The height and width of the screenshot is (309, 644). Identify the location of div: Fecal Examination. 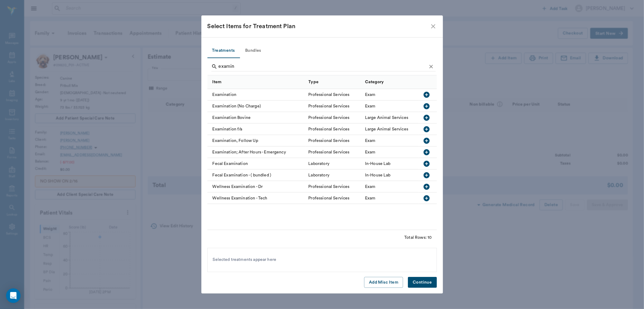
(256, 164).